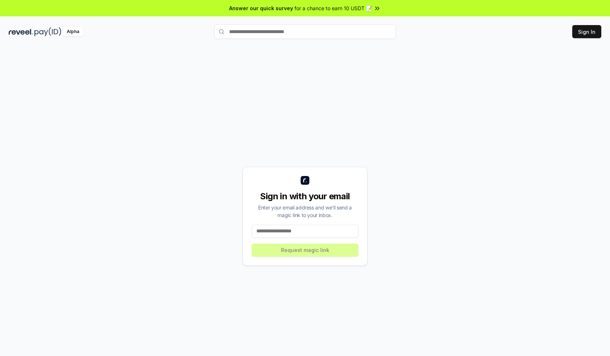 The height and width of the screenshot is (356, 610). Describe the element at coordinates (305, 196) in the screenshot. I see `div: Sign in with your email` at that location.